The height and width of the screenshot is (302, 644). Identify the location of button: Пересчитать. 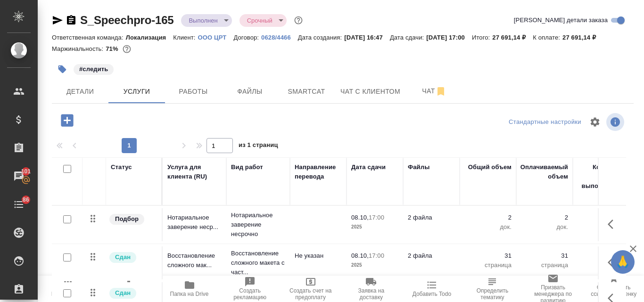
(68, 289).